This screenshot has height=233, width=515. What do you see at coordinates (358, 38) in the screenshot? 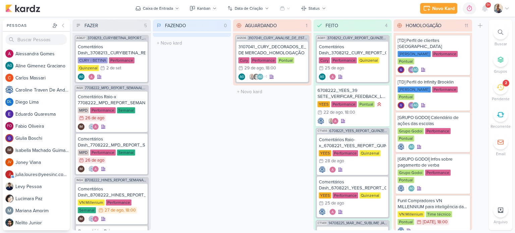
I see `span: 3708212_CURY_REPORT_QUINZENAL_26.08` at bounding box center [358, 38].